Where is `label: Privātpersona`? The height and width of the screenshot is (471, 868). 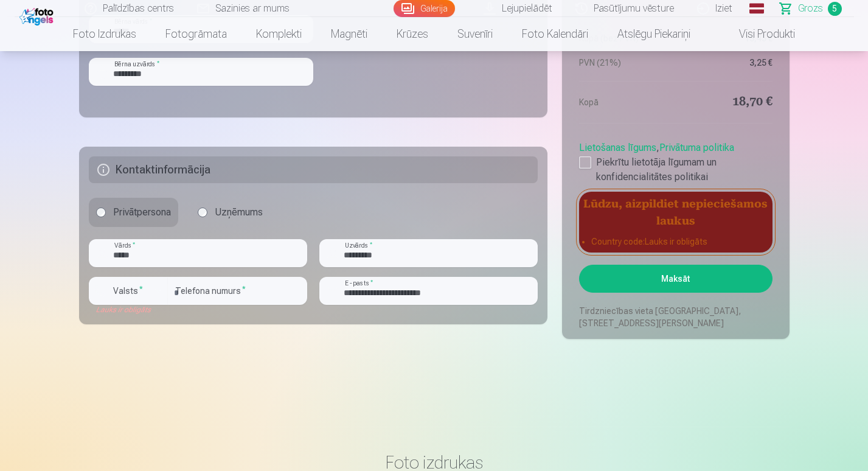
label: Privātpersona is located at coordinates (133, 212).